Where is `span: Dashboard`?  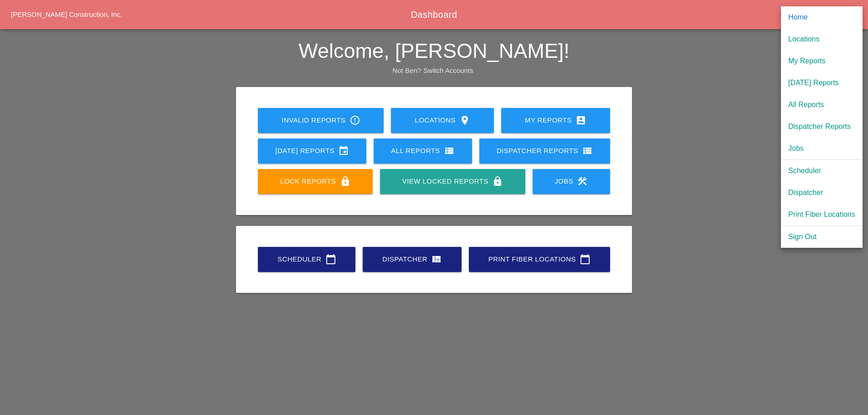
span: Dashboard is located at coordinates (434, 15).